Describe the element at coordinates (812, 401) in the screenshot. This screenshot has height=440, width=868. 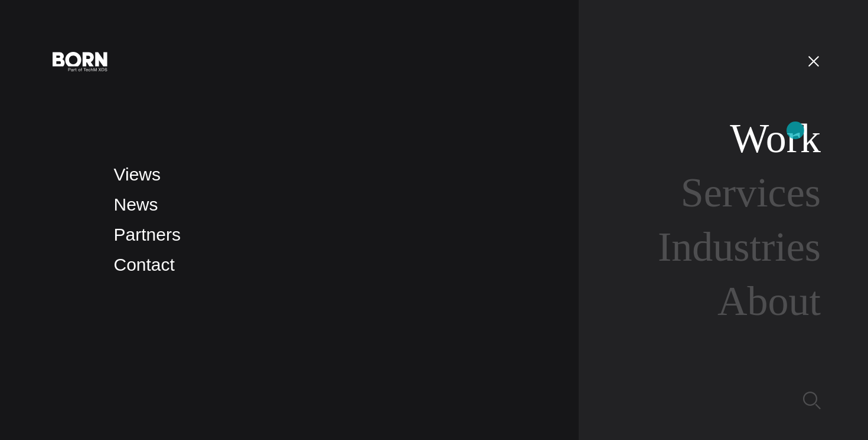
I see `img: Search` at that location.